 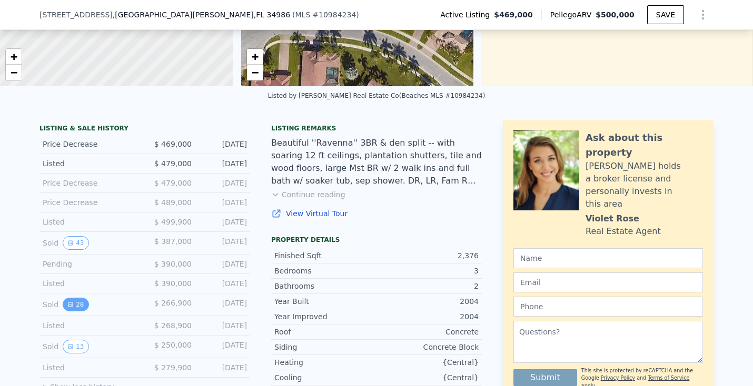 What do you see at coordinates (573, 15) in the screenshot?
I see `span: Pellego ARV` at bounding box center [573, 15].